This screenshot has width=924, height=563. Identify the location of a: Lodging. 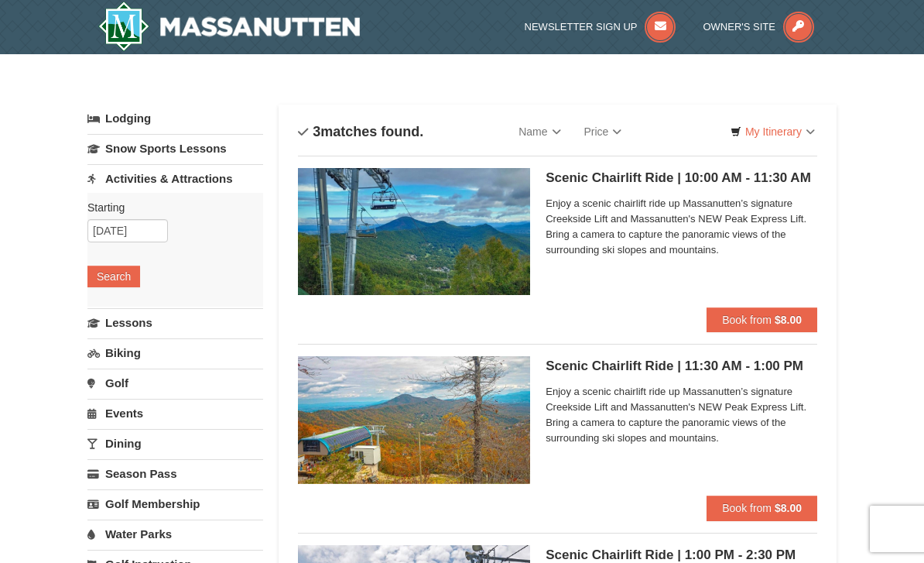
(175, 118).